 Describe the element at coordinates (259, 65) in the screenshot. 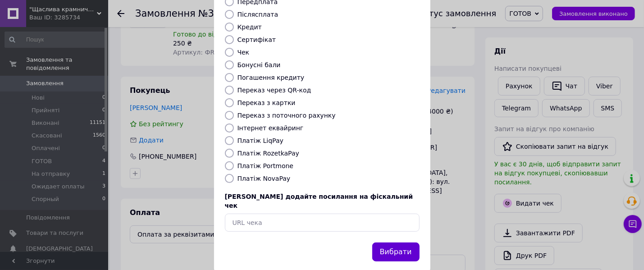

I see `label: Бонусні бали` at that location.